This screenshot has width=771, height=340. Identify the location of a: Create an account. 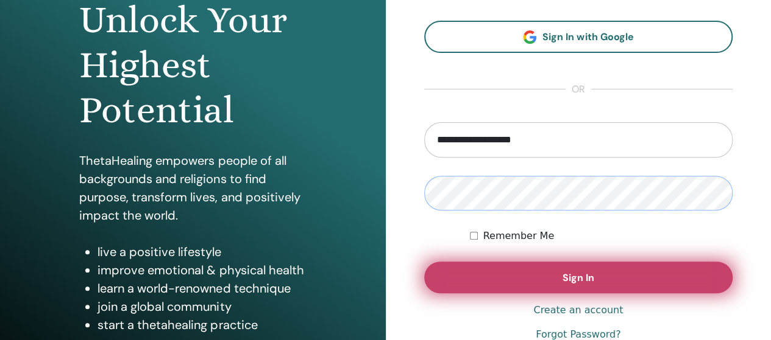
(577, 311).